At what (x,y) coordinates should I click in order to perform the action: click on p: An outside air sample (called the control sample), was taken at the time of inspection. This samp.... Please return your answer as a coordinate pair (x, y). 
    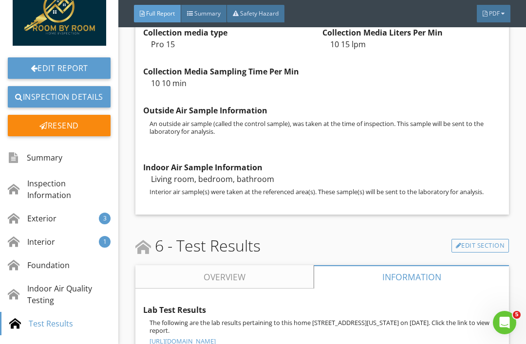
    Looking at the image, I should click on (325, 131).